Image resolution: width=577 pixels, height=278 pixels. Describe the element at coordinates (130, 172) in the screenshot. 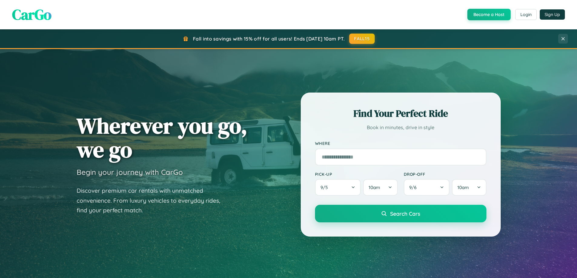

I see `h3: Begin your journey with CarGo` at that location.